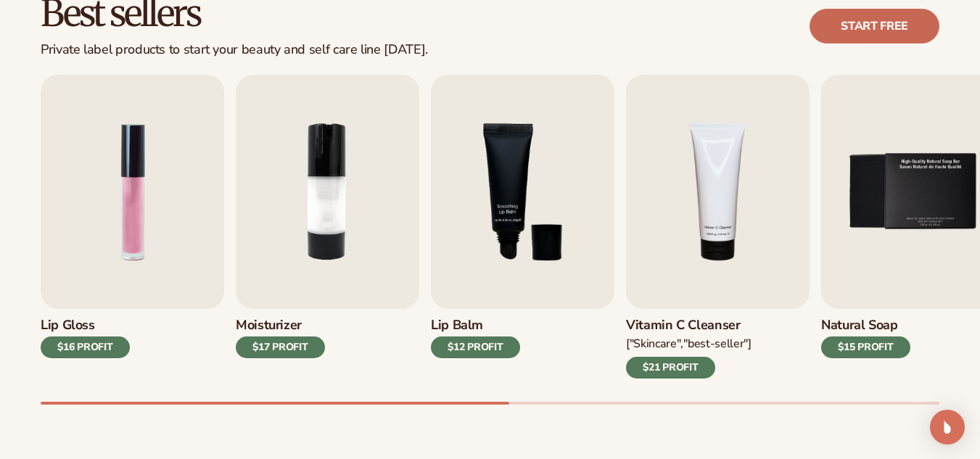 Image resolution: width=980 pixels, height=459 pixels. What do you see at coordinates (670, 368) in the screenshot?
I see `div: $21 PROFIT` at bounding box center [670, 368].